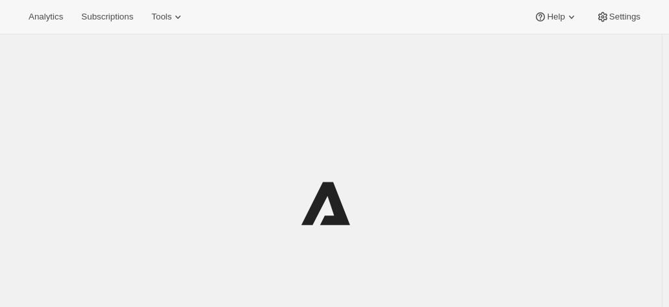 This screenshot has width=669, height=307. Describe the element at coordinates (107, 17) in the screenshot. I see `span: Subscriptions` at that location.